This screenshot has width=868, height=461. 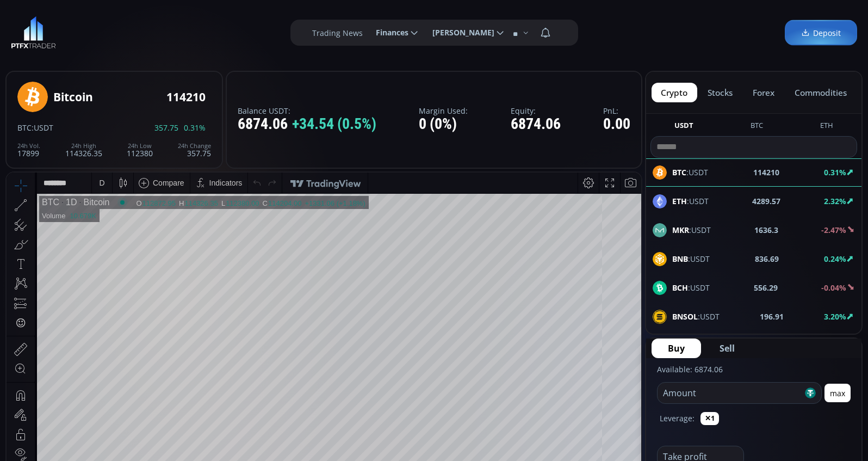 What do you see at coordinates (95, 10) in the screenshot?
I see `div: D` at bounding box center [95, 10].